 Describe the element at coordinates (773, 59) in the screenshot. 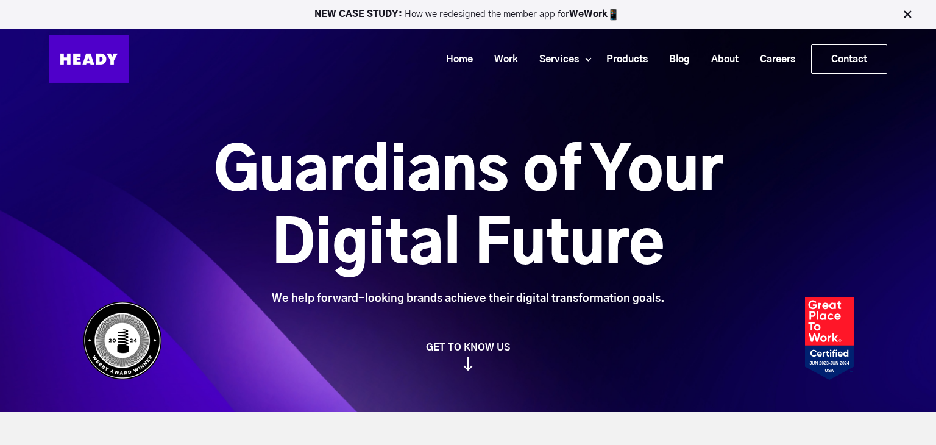

I see `a: Careers` at that location.